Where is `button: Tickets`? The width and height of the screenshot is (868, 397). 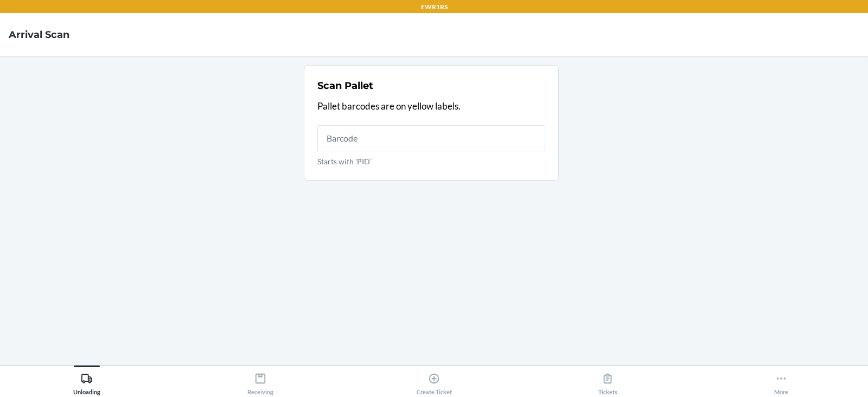 button: Tickets is located at coordinates (608, 380).